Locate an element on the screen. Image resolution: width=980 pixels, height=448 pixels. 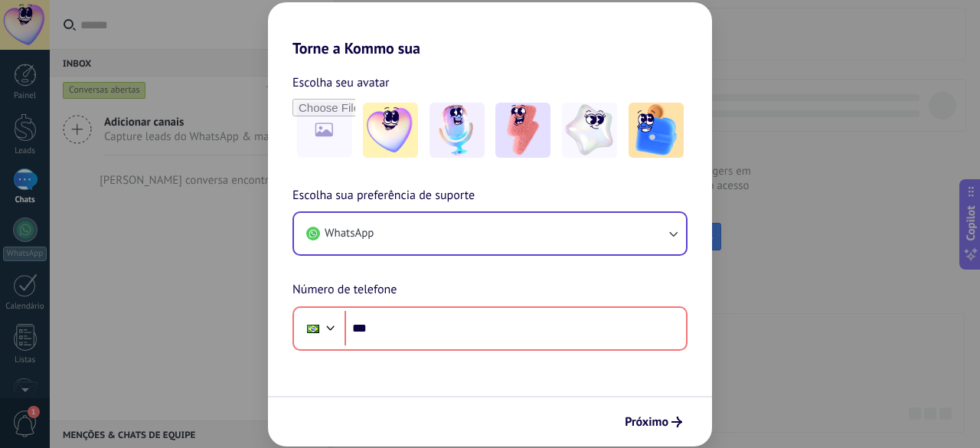
img: -4.jpeg is located at coordinates (590, 130).